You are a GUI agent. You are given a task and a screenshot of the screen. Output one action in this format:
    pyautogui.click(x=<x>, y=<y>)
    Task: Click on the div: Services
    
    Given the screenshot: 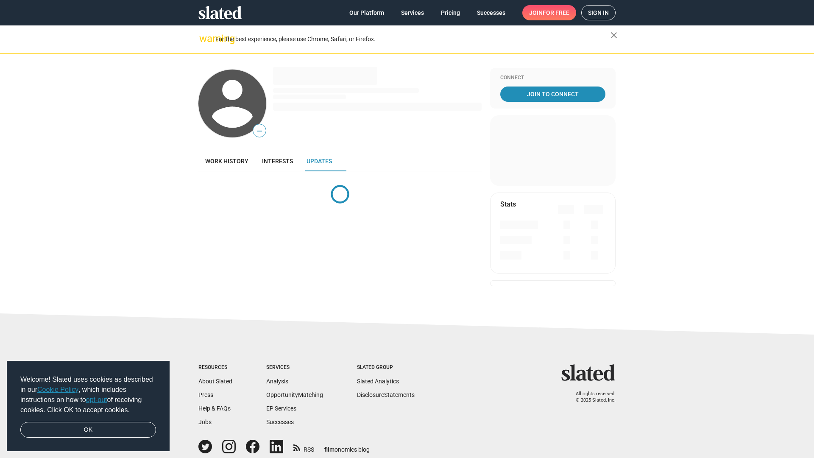 What is the action you would take?
    pyautogui.click(x=295, y=368)
    